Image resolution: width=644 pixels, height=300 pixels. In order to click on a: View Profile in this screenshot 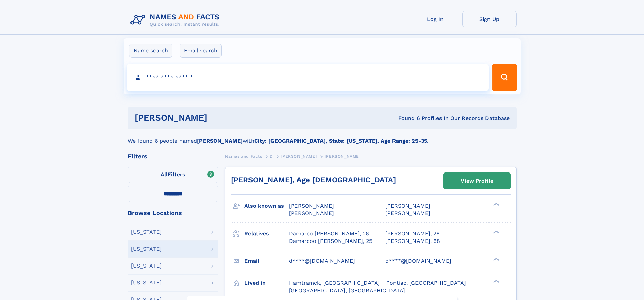, I will do `click(477, 181)`.